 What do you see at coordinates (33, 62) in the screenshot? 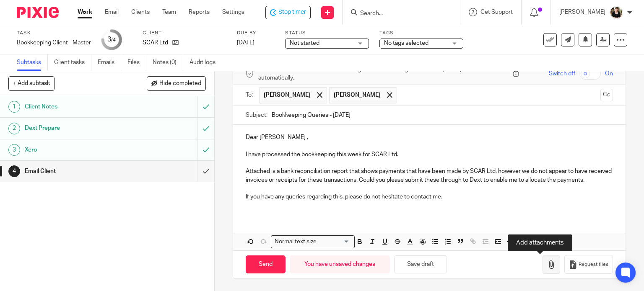
I see `a: Subtasks` at bounding box center [33, 62].